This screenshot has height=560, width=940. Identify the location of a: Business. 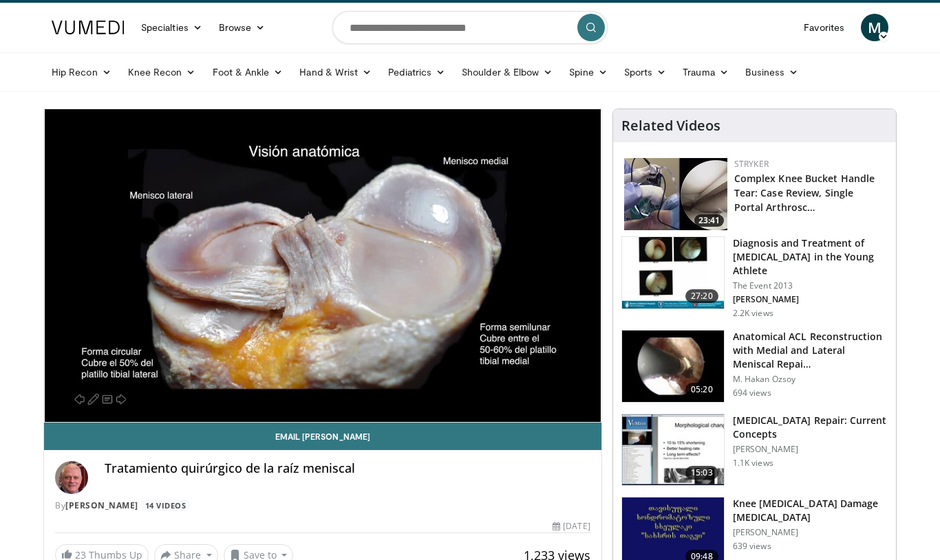
(772, 72).